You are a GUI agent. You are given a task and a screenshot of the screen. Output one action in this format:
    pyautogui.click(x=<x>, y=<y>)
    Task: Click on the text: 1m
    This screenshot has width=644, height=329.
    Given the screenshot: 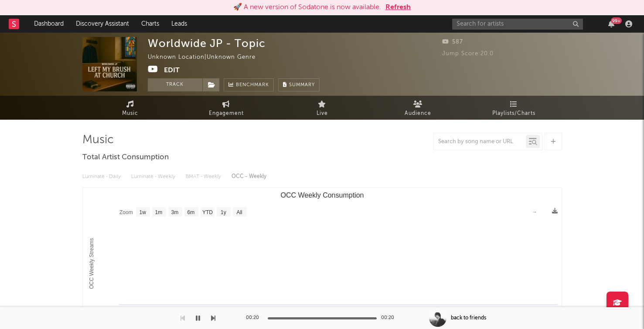 What is the action you would take?
    pyautogui.click(x=158, y=213)
    